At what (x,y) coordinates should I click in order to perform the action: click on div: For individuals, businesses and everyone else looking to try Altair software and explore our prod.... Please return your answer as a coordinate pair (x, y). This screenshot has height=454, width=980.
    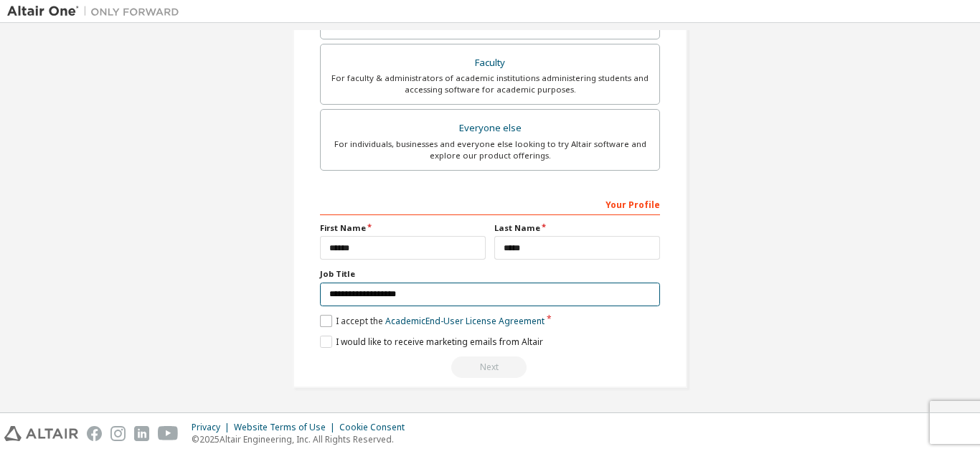
    Looking at the image, I should click on (490, 150).